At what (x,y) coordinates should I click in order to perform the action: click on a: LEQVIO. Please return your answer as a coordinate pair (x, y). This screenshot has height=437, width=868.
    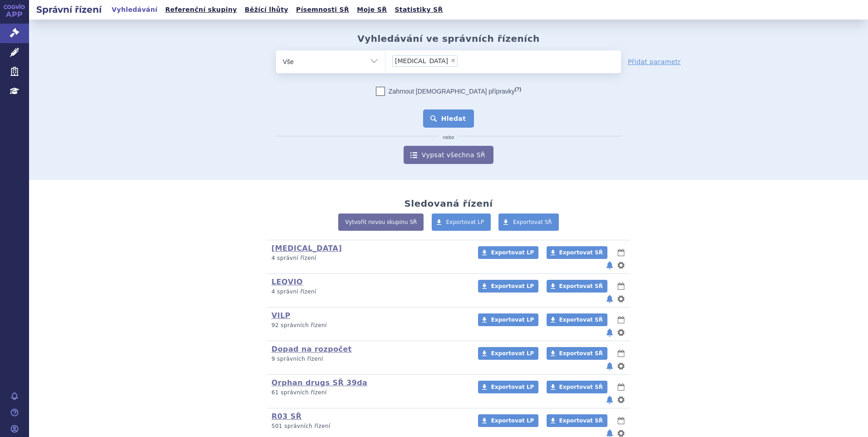
    Looking at the image, I should click on (287, 281).